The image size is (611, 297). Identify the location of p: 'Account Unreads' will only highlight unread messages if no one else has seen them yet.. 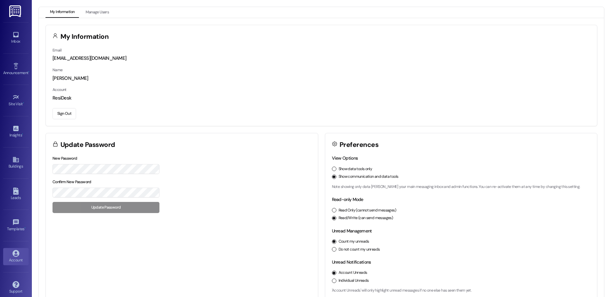
(461, 291).